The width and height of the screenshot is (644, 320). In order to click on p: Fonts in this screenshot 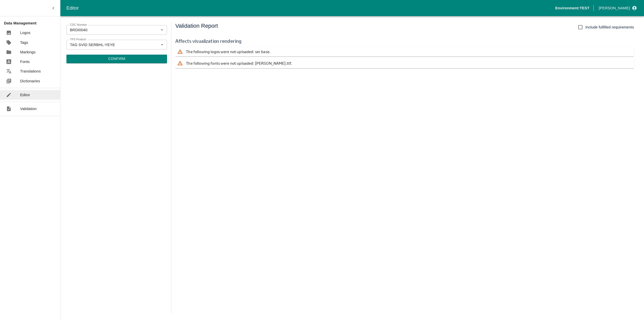, I will do `click(25, 61)`.